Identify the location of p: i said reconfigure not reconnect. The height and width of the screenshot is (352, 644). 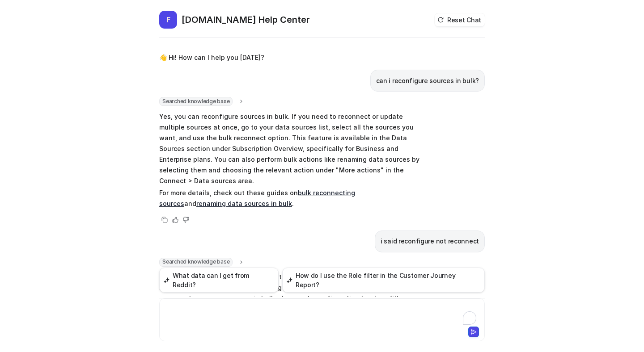
(430, 241).